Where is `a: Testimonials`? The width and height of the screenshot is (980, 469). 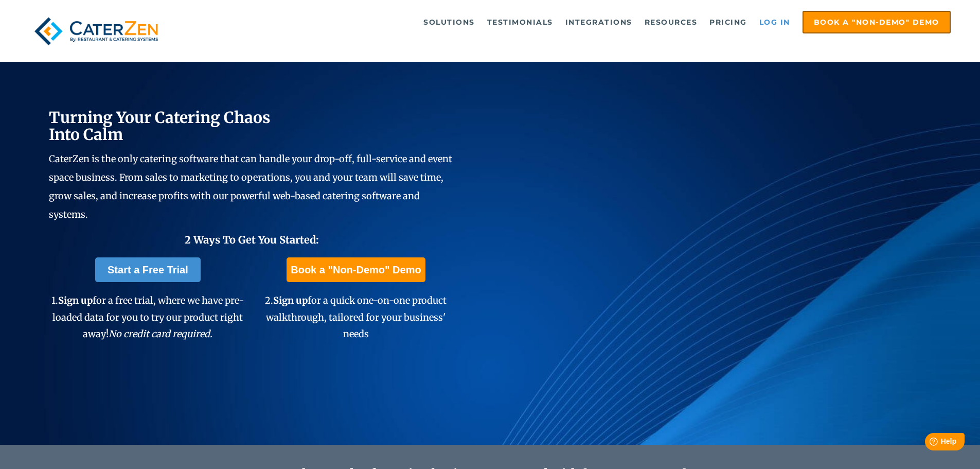
a: Testimonials is located at coordinates (520, 22).